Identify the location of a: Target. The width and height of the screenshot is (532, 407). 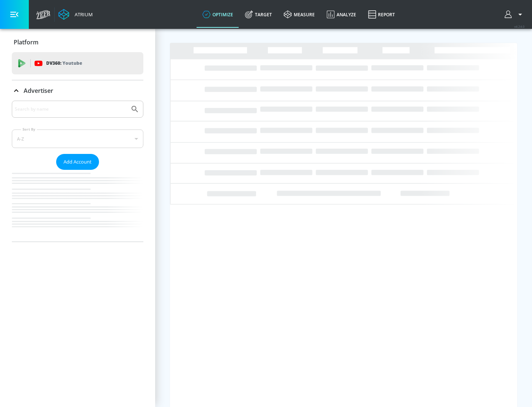
(259, 15).